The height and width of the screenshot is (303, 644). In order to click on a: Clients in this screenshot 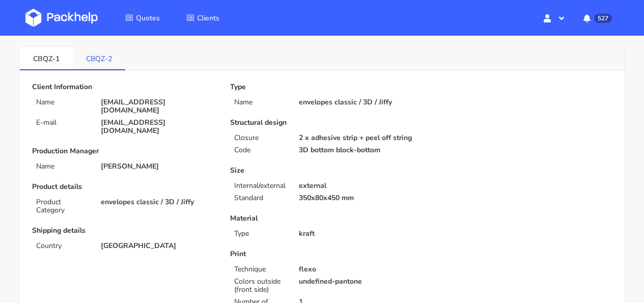, I will do `click(203, 18)`.